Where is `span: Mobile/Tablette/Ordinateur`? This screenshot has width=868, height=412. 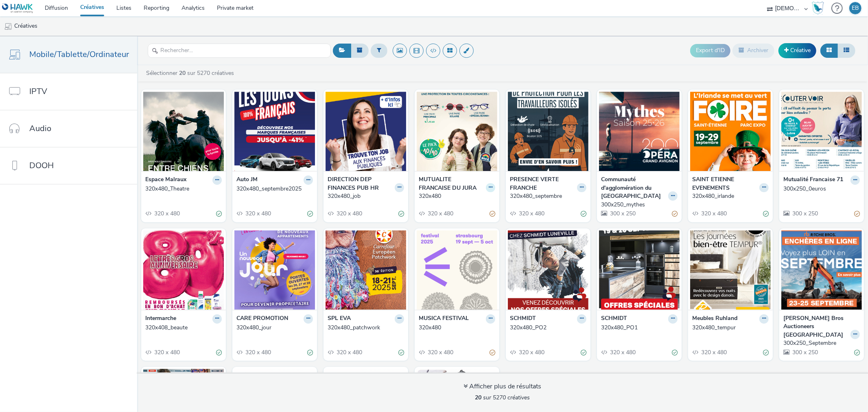 span: Mobile/Tablette/Ordinateur is located at coordinates (79, 54).